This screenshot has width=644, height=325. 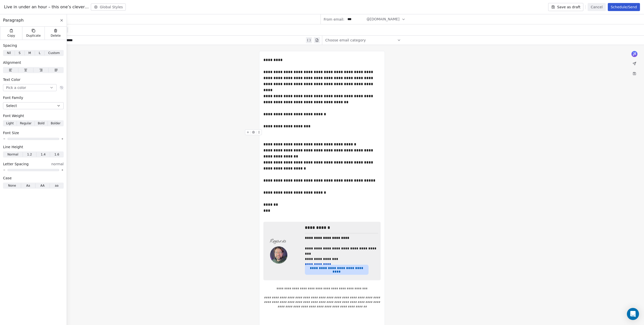 What do you see at coordinates (565, 7) in the screenshot?
I see `button: Save as draft` at bounding box center [565, 7].